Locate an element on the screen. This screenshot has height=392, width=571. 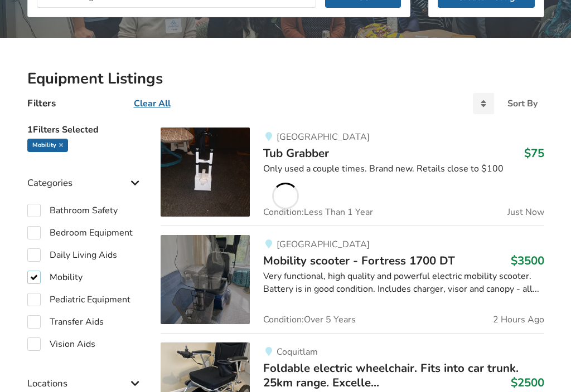
label: Daily Living Aids is located at coordinates (72, 255).